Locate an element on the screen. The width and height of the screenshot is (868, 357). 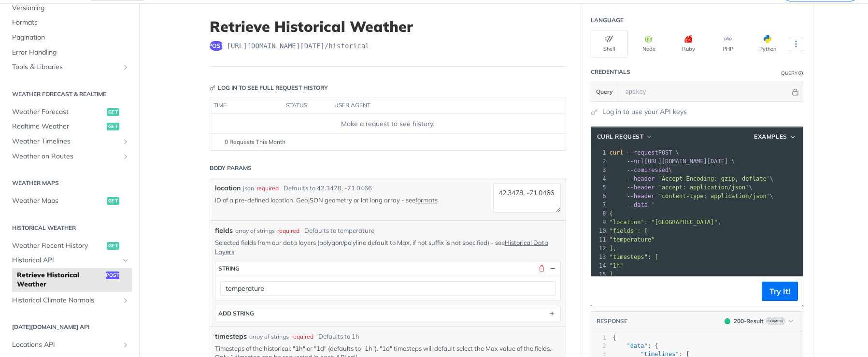
span: fields is located at coordinates (224, 230).